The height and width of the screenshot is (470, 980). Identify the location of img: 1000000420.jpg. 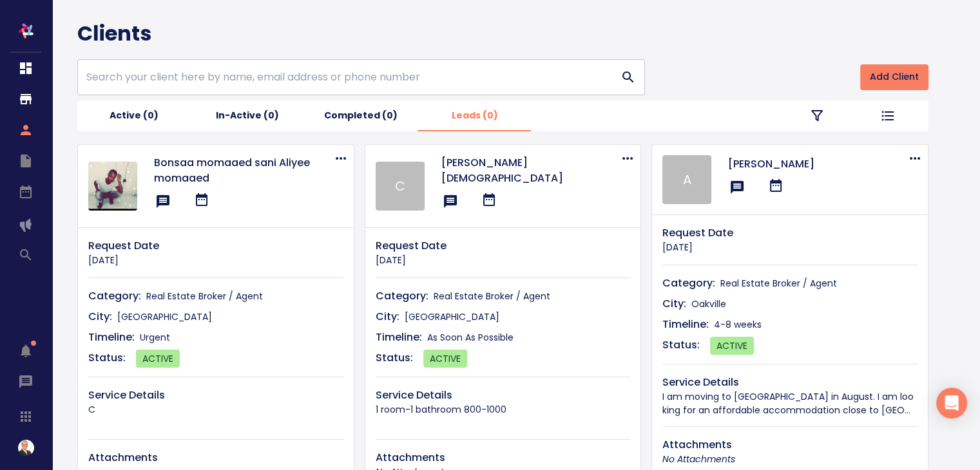
(113, 186).